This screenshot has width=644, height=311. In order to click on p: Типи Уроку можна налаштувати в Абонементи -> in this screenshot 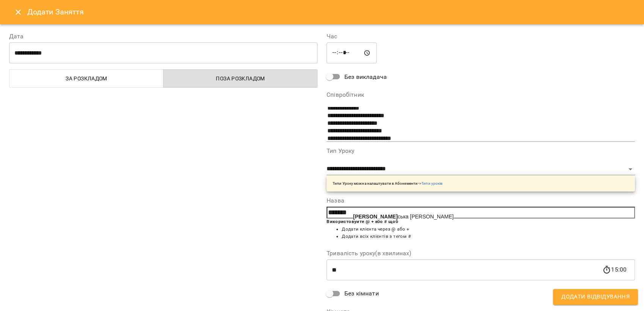, I will do `click(388, 183)`.